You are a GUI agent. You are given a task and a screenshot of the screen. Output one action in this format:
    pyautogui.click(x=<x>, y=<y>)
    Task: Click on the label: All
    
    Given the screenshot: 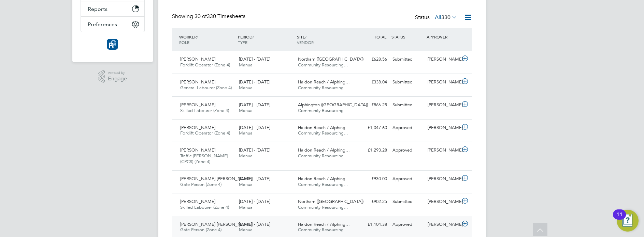 What is the action you would take?
    pyautogui.click(x=446, y=18)
    